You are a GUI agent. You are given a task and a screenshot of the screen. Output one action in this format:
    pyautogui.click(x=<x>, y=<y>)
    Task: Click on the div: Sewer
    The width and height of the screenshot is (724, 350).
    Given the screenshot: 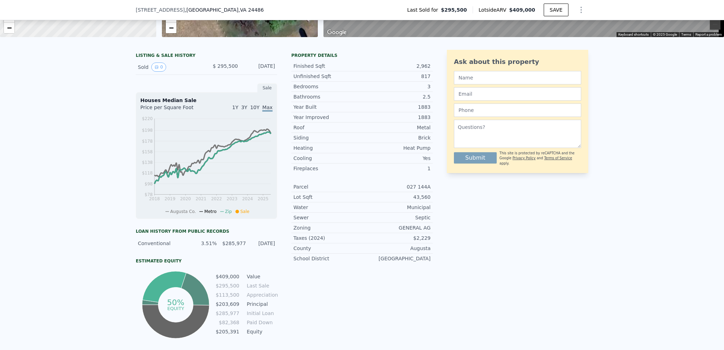 What is the action you would take?
    pyautogui.click(x=328, y=218)
    